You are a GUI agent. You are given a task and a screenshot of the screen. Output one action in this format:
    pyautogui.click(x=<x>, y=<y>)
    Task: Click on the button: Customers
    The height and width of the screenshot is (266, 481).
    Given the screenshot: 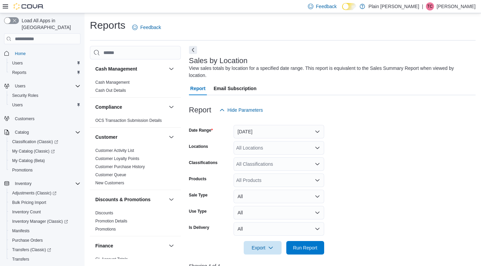 What is the action you would take?
    pyautogui.click(x=42, y=119)
    